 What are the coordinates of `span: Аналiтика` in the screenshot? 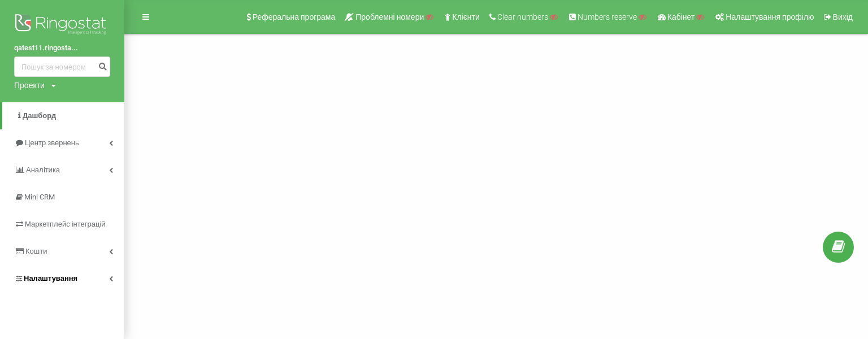 It's located at (43, 169).